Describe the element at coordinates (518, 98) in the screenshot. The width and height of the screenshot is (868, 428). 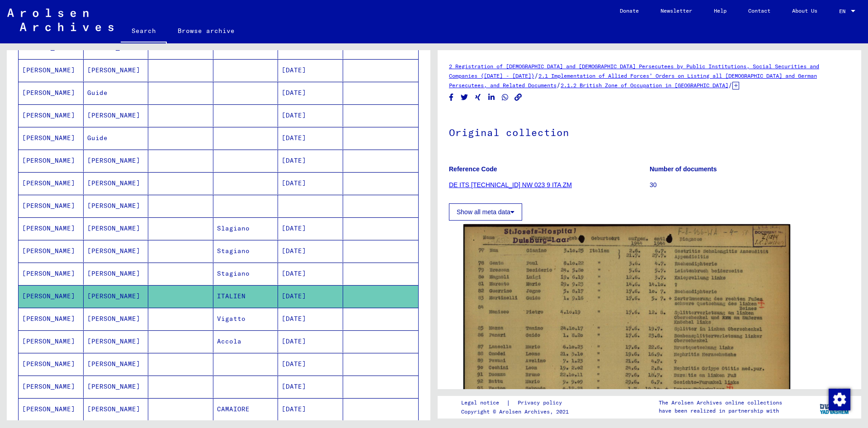
I see `button: Copy link` at that location.